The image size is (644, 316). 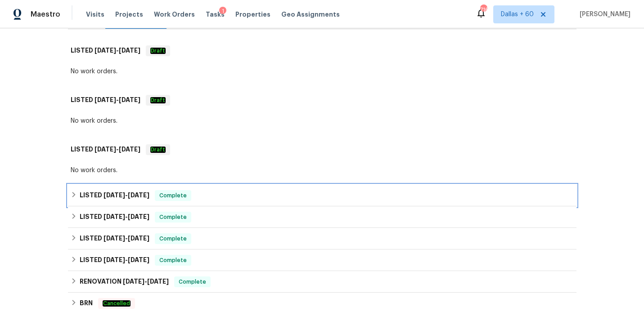 What do you see at coordinates (215, 15) in the screenshot?
I see `span: Tasks` at bounding box center [215, 15].